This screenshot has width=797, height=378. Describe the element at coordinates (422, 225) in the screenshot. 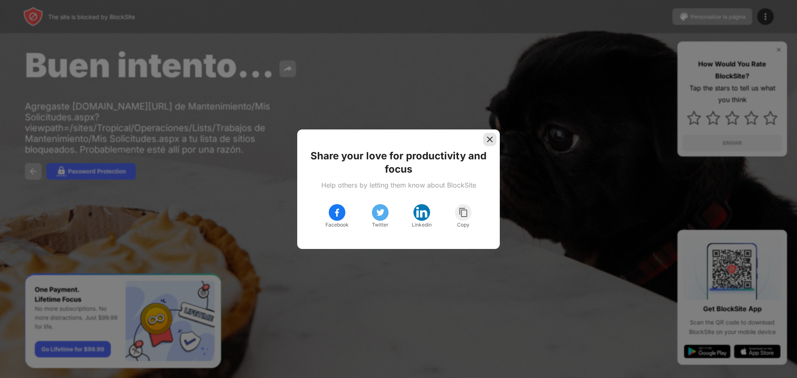

I see `div: Linkedin` at that location.